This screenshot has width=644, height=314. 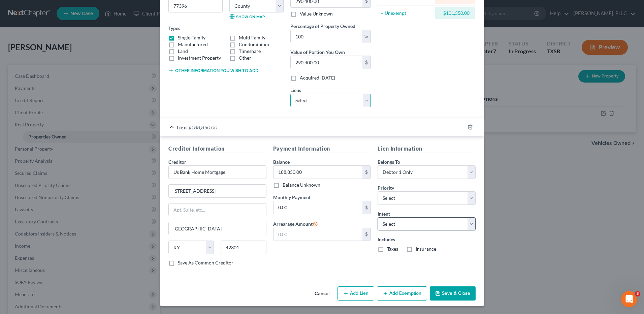 I want to click on label: Single Family, so click(x=192, y=38).